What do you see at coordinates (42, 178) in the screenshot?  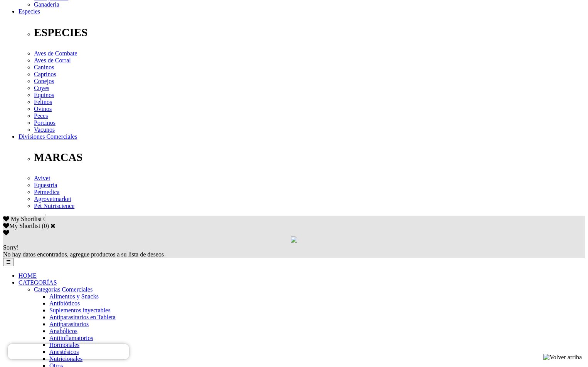 I see `span: Avivet` at bounding box center [42, 178].